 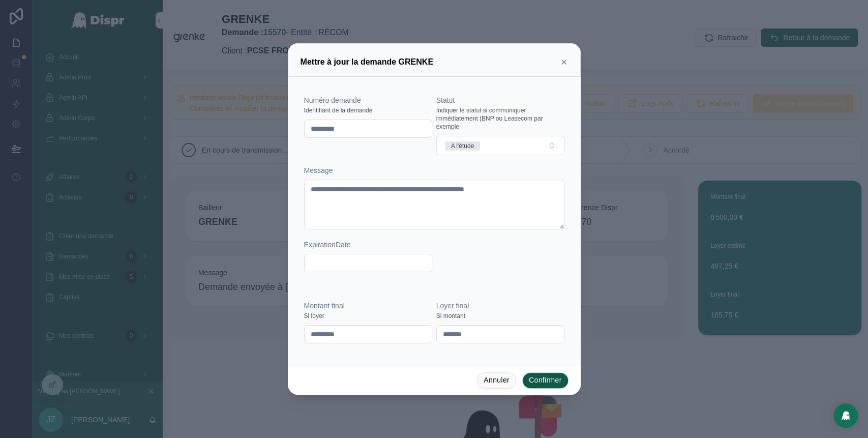 I want to click on button: Confirmer, so click(x=546, y=380).